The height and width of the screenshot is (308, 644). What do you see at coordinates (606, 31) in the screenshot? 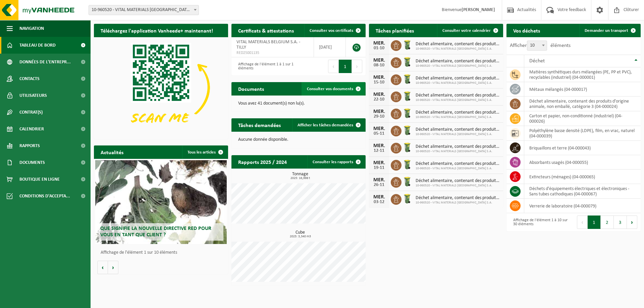
I see `span: Demander un transport` at bounding box center [606, 31].